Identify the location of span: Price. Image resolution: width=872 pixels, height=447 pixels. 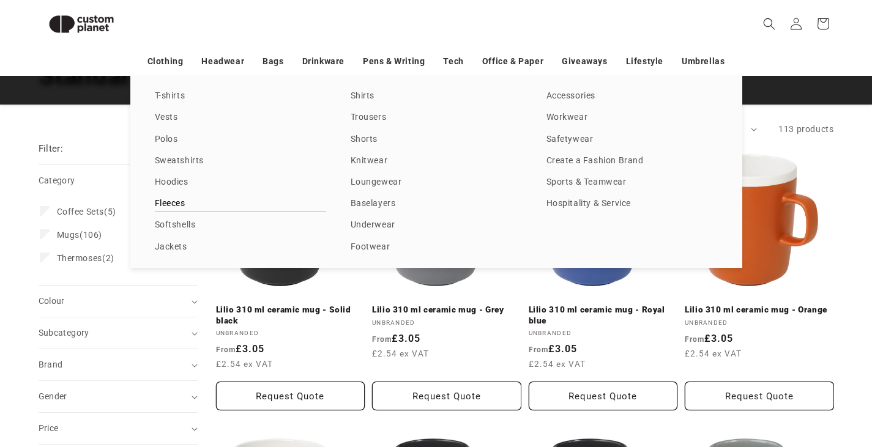
(48, 428).